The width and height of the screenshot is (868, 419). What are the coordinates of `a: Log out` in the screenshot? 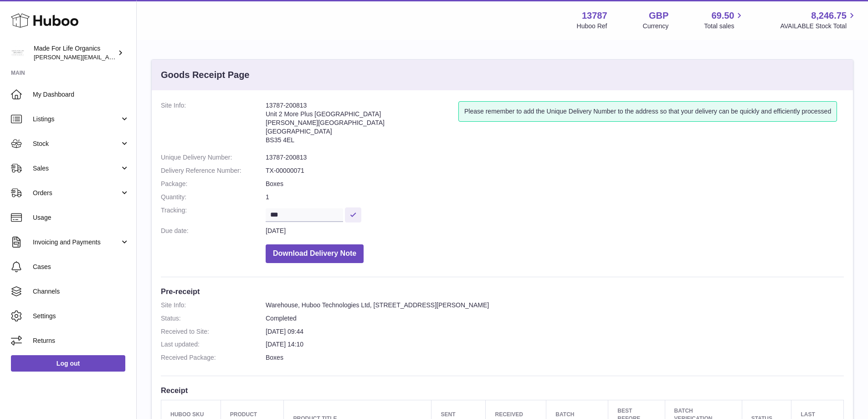 It's located at (68, 363).